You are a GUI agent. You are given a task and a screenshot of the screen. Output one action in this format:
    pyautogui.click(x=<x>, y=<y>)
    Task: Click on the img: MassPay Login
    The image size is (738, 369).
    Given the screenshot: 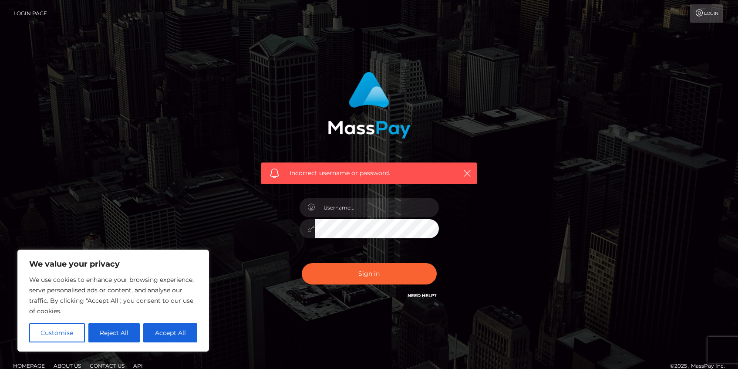 What is the action you would take?
    pyautogui.click(x=369, y=105)
    